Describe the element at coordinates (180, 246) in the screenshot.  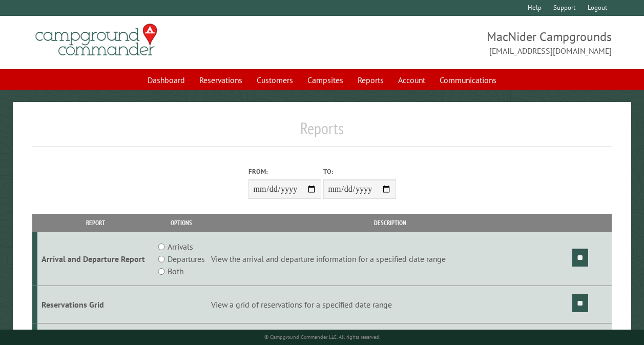
I see `label: Arrivals` at that location.